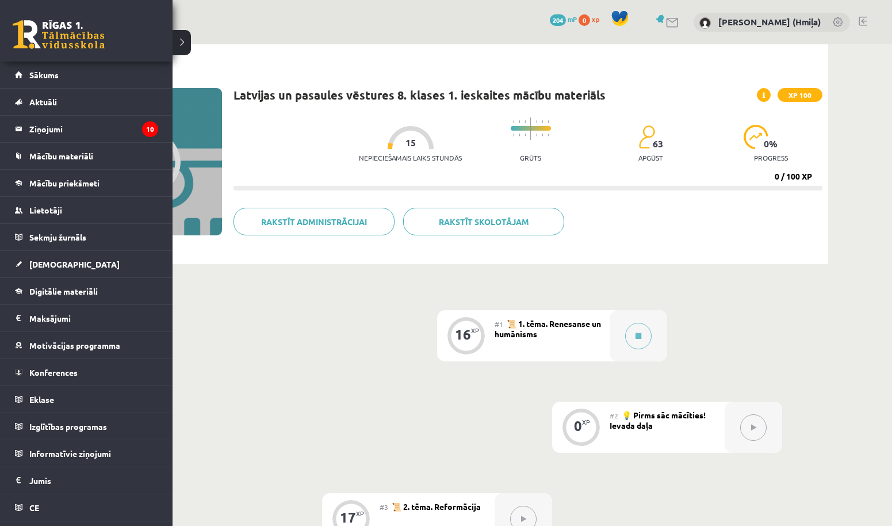 This screenshot has width=892, height=526. What do you see at coordinates (40, 480) in the screenshot?
I see `span: Jumis` at bounding box center [40, 480].